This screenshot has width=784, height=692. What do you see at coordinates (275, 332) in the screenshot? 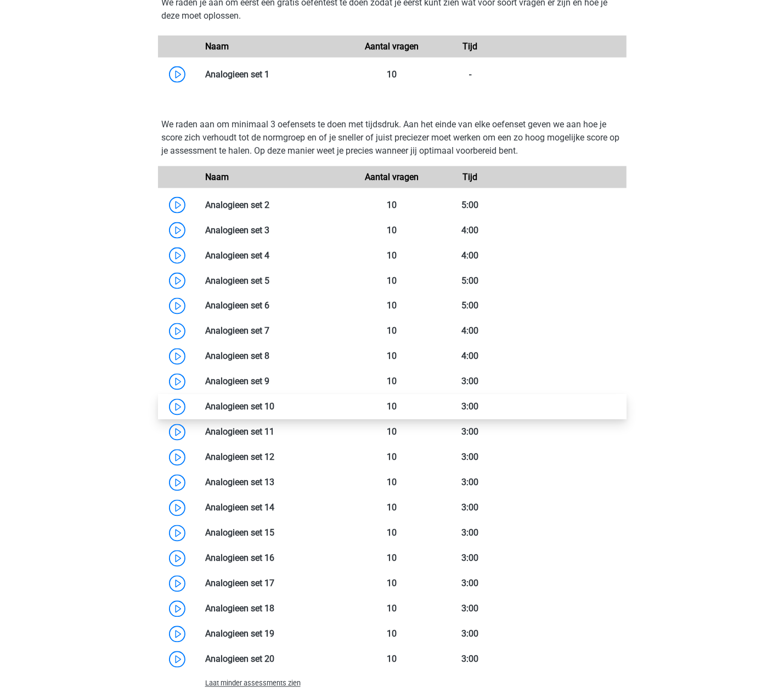
I see `div: Analogieen set 7` at bounding box center [275, 332].